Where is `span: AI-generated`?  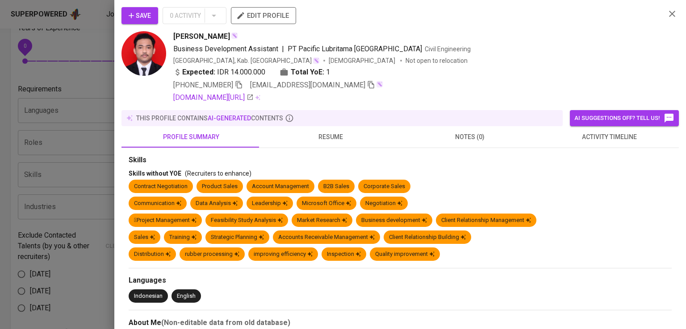
span: AI-generated is located at coordinates (229, 118).